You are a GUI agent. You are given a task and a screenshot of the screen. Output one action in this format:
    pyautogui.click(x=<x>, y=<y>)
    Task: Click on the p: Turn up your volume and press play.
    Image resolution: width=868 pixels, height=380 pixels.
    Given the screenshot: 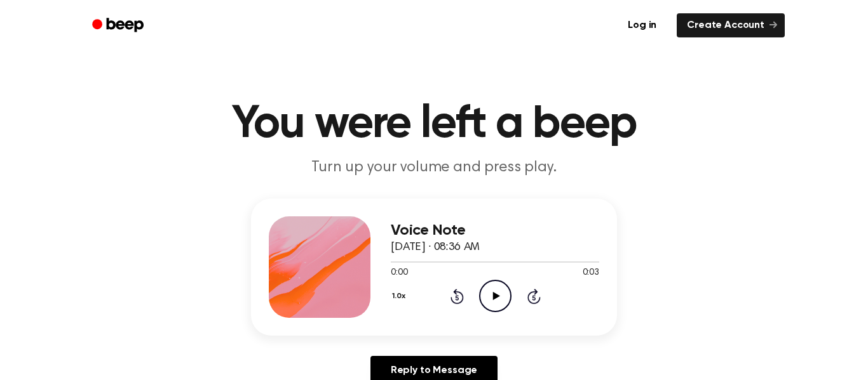 What is the action you would take?
    pyautogui.click(x=434, y=168)
    